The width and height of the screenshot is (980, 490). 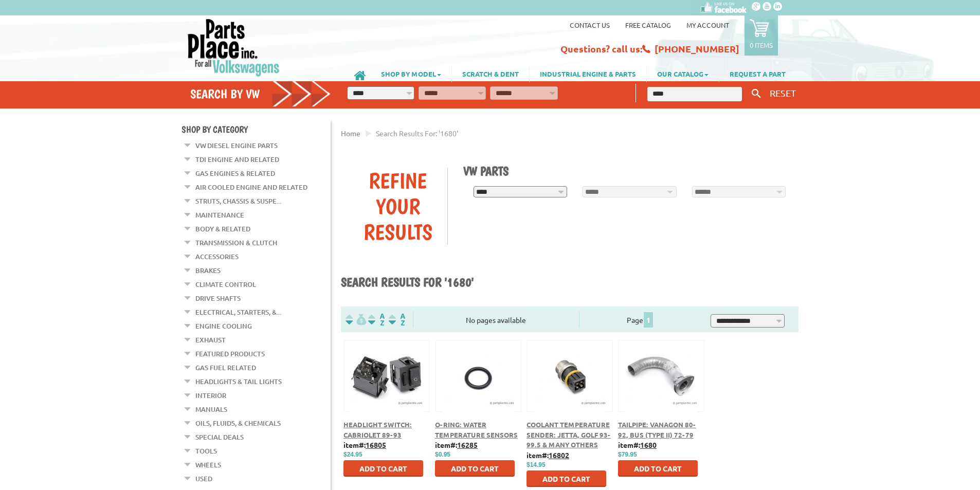 I want to click on a: SHOP BY MODEL, so click(x=411, y=74).